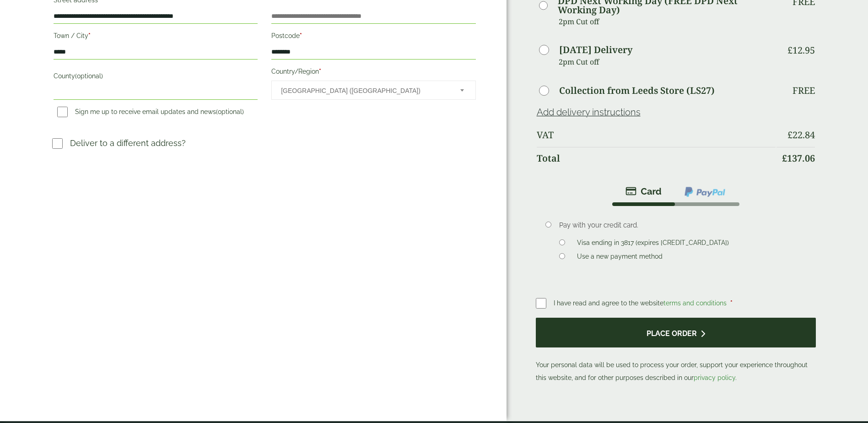 The width and height of the screenshot is (868, 423). I want to click on span: Country/Region, so click(373, 90).